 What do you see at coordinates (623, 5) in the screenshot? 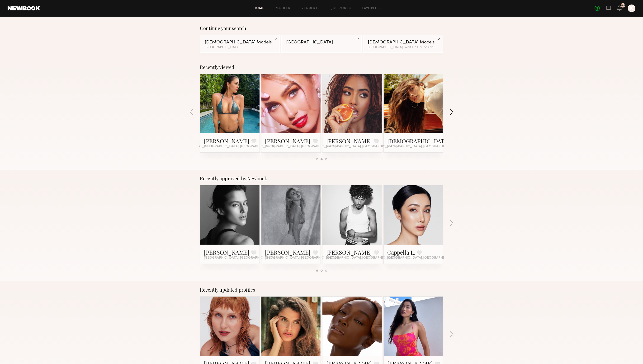
I see `div: 187` at bounding box center [623, 5].